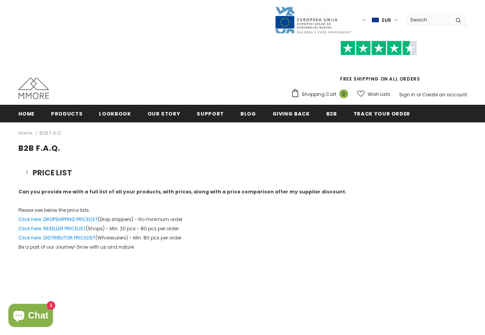 This screenshot has height=335, width=485. What do you see at coordinates (445, 94) in the screenshot?
I see `a: Create an account` at bounding box center [445, 94].